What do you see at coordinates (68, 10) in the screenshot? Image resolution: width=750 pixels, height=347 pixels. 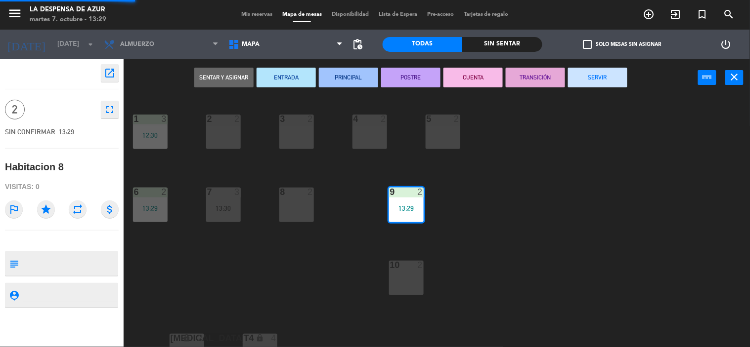 I see `div: La Despensa de Azur` at bounding box center [68, 10].